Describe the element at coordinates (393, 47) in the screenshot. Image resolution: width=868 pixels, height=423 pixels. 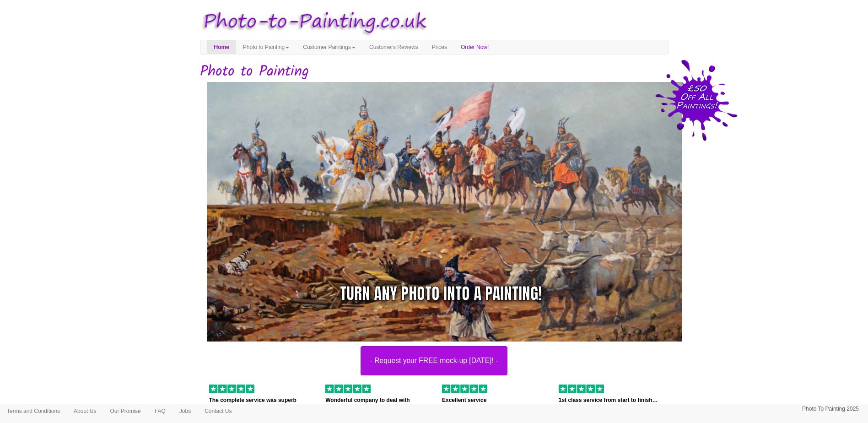
I see `a: Customers Reviews` at that location.